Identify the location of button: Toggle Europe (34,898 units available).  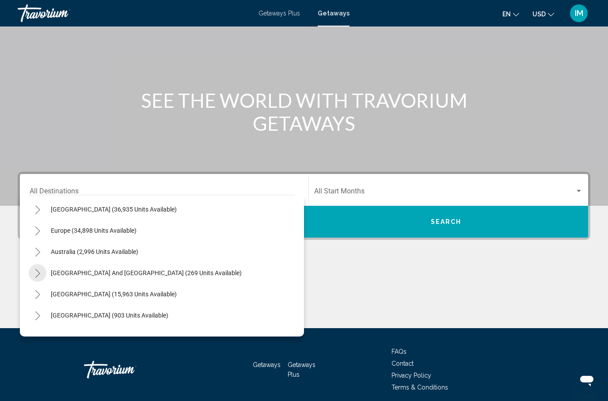
(38, 231).